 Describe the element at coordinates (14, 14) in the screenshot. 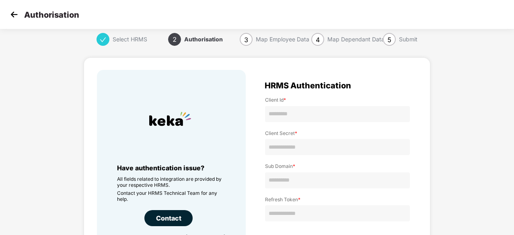

I see `img: svg+xml;base64,PHN2ZyB4bWxucz0iaHR0cDovL3d3dy53My5vcmcvMjAwMC9zdmciIHdpZHRoPSIzMCIgaGVpZ2h0PSIzMC...` at that location.